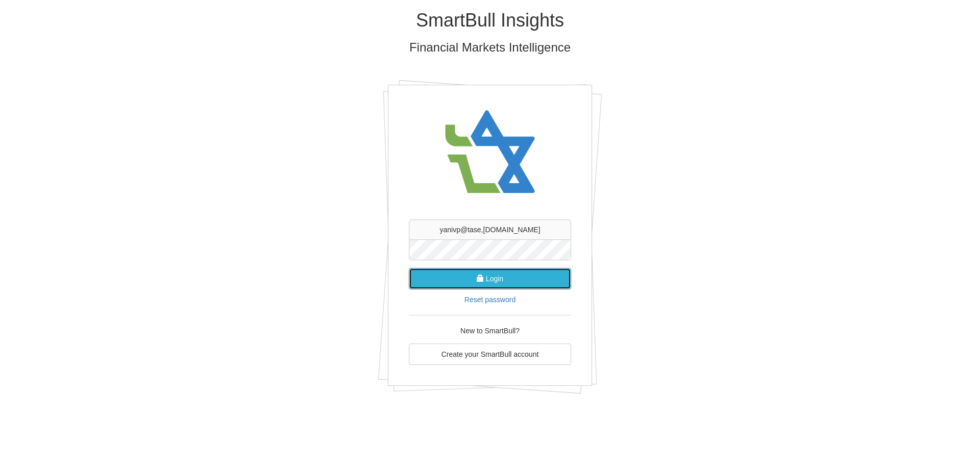 The height and width of the screenshot is (465, 980). What do you see at coordinates (490, 48) in the screenshot?
I see `h3: Financial Markets Intelligence` at bounding box center [490, 48].